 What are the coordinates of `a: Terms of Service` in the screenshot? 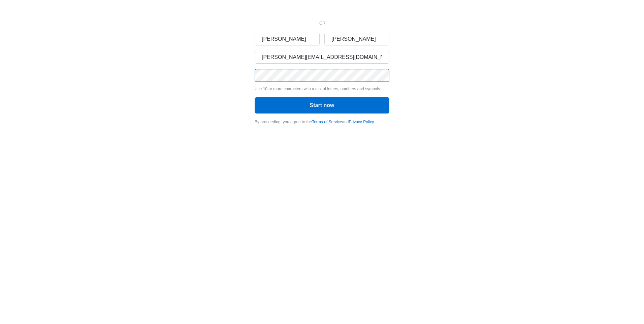 It's located at (327, 122).